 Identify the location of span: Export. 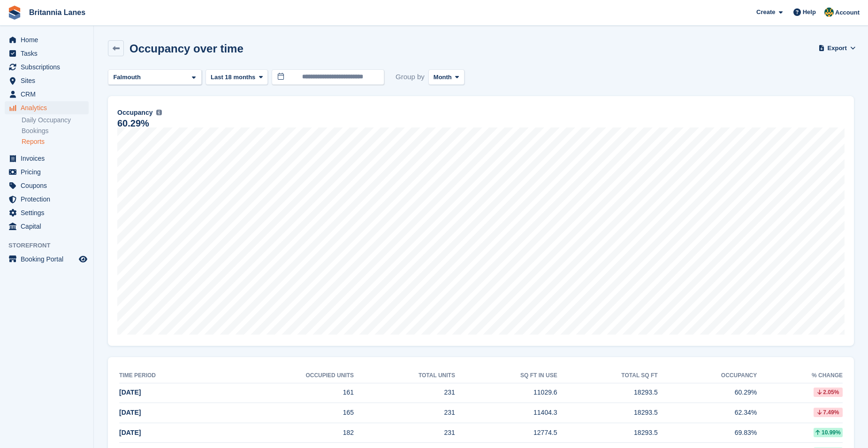
(838, 48).